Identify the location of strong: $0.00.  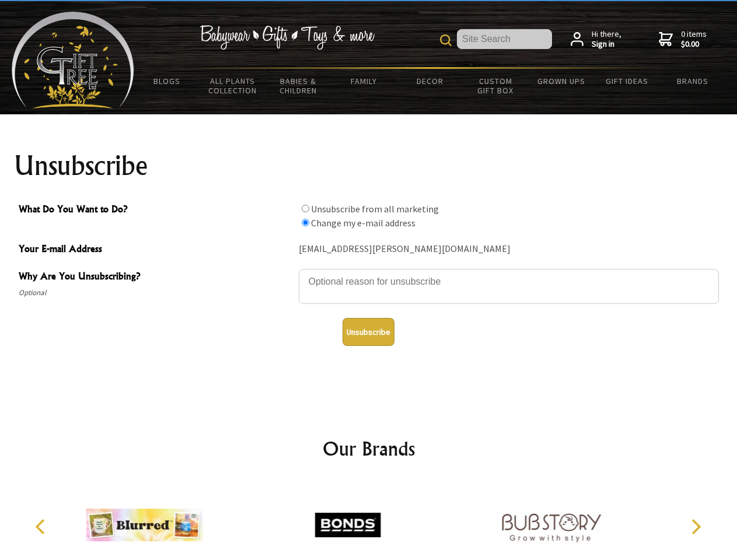
(694, 45).